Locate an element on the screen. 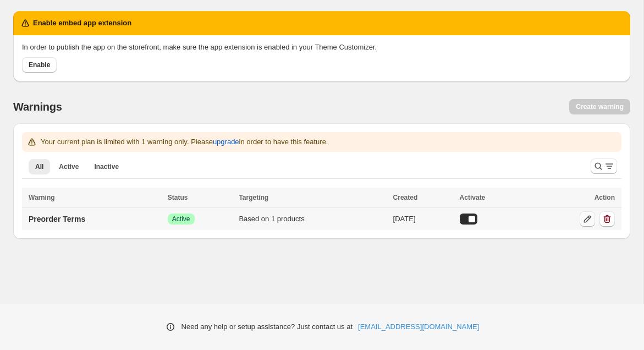  span: Enable is located at coordinates (39, 65).